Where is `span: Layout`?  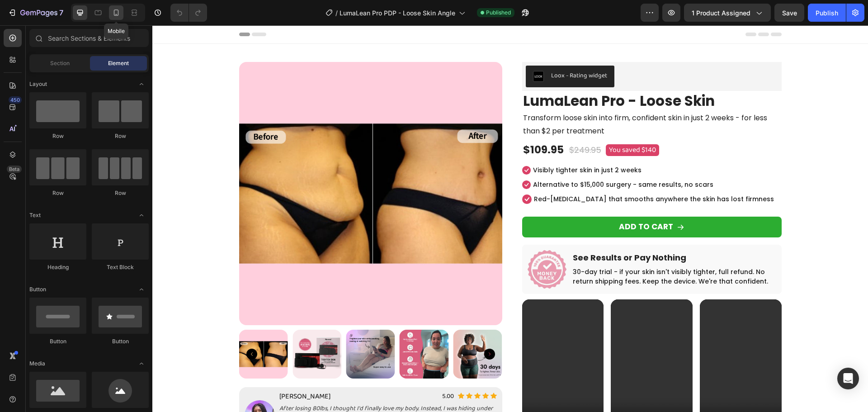
span: Layout is located at coordinates (38, 84).